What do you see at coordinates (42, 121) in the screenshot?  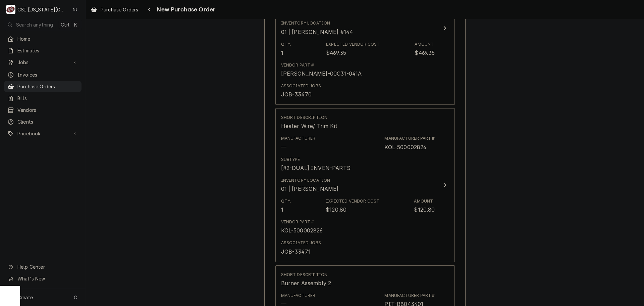 I see `a: Clients` at bounding box center [42, 121].